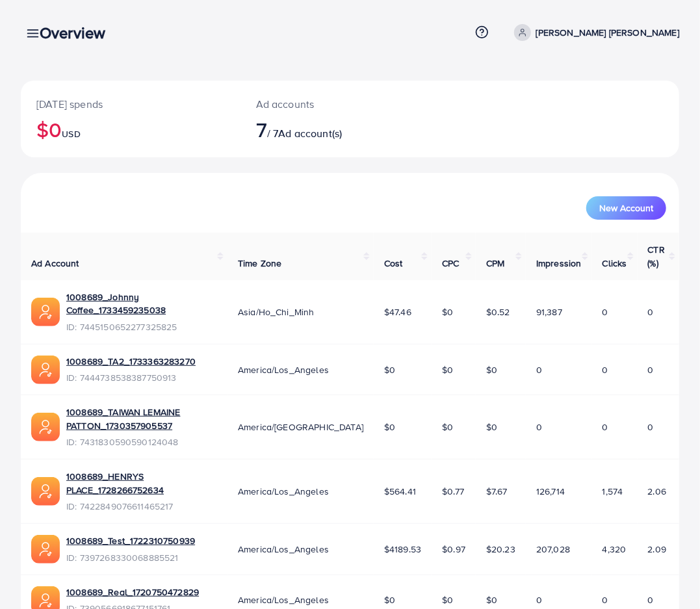 The height and width of the screenshot is (609, 700). I want to click on span: CTR (%), so click(656, 256).